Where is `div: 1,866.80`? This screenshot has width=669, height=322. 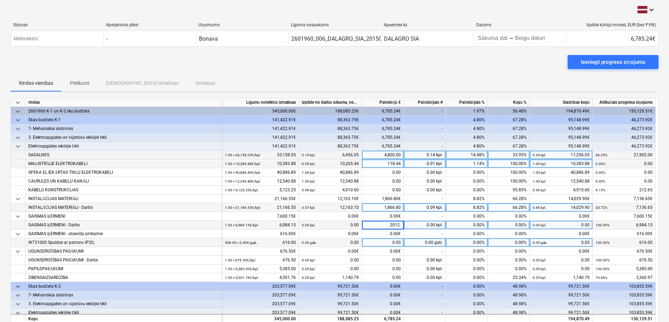
div: 1,866.80 is located at coordinates (383, 207).